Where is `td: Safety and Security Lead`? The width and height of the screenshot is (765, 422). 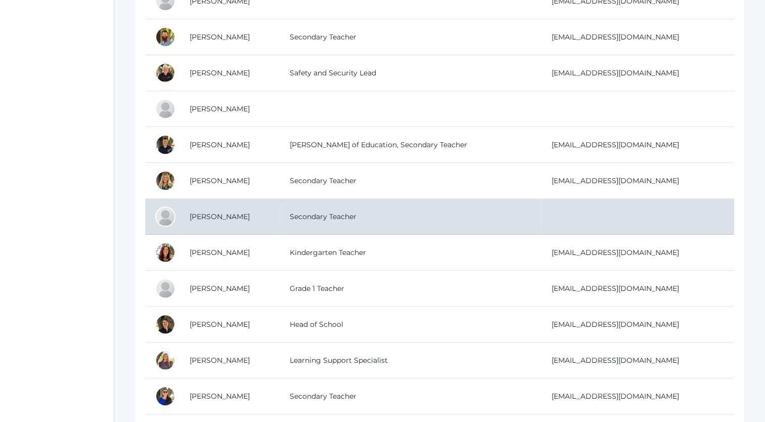
td: Safety and Security Lead is located at coordinates (411, 73).